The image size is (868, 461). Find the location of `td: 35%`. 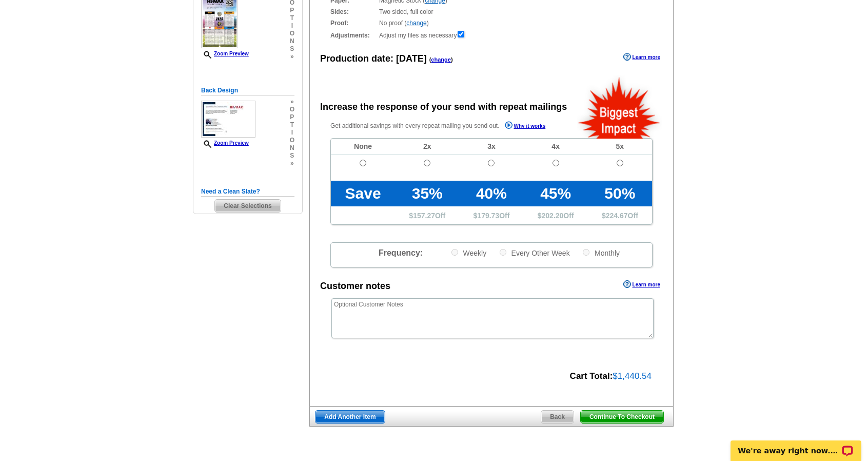

td: 35% is located at coordinates (426, 193).